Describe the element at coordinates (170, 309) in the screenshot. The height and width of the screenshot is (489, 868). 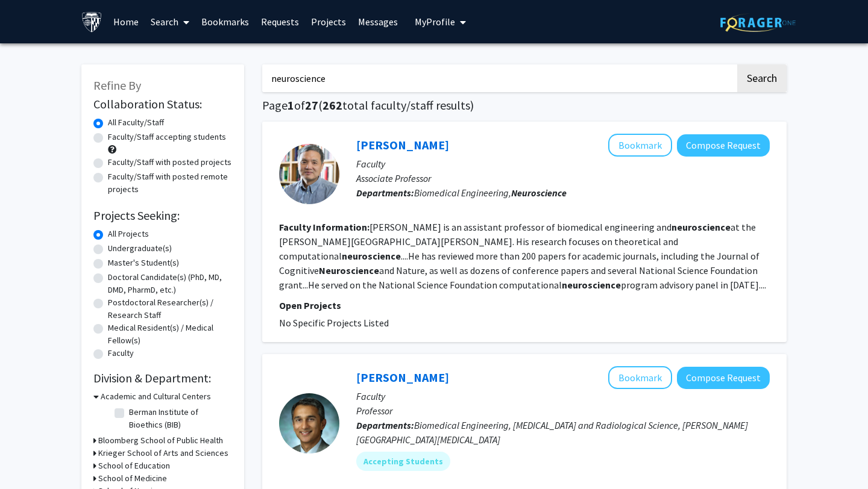
I see `label: Postdoctoral Researcher(s) / Research Staff` at that location.